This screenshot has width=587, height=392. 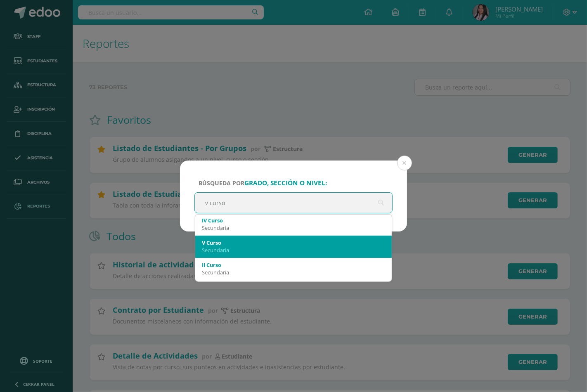 I want to click on div: II Curso, so click(x=294, y=265).